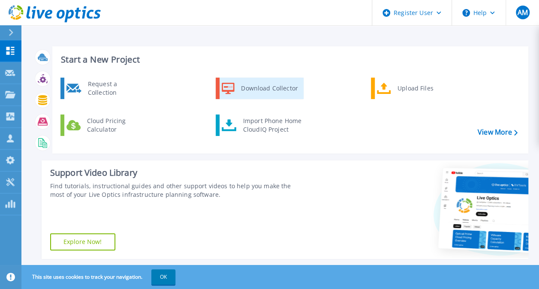  Describe the element at coordinates (272, 125) in the screenshot. I see `div: Import Phone Home CloudIQ Project` at that location.